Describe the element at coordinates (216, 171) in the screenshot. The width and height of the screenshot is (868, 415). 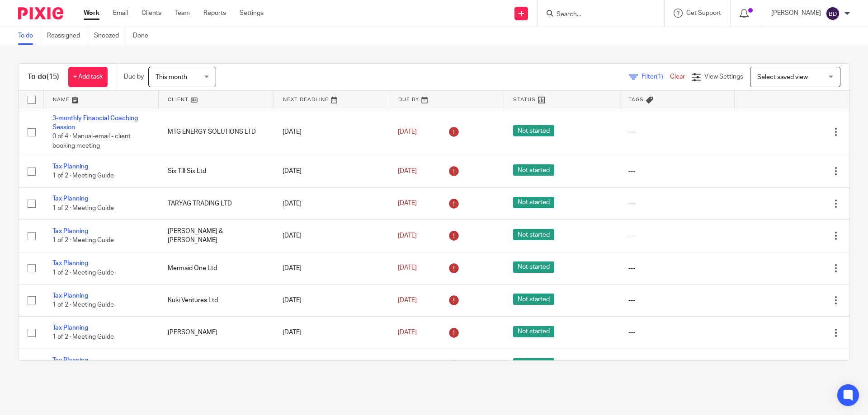
I see `td: Six Till Six Ltd` at that location.